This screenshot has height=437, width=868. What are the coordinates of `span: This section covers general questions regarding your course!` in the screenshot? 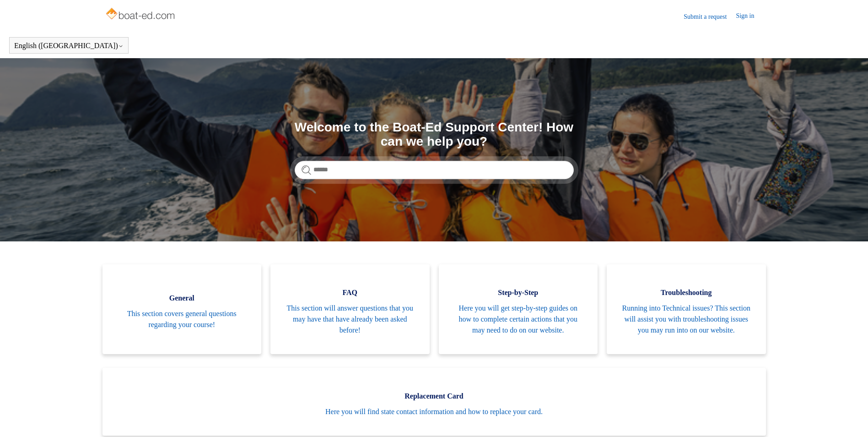 It's located at (182, 320).